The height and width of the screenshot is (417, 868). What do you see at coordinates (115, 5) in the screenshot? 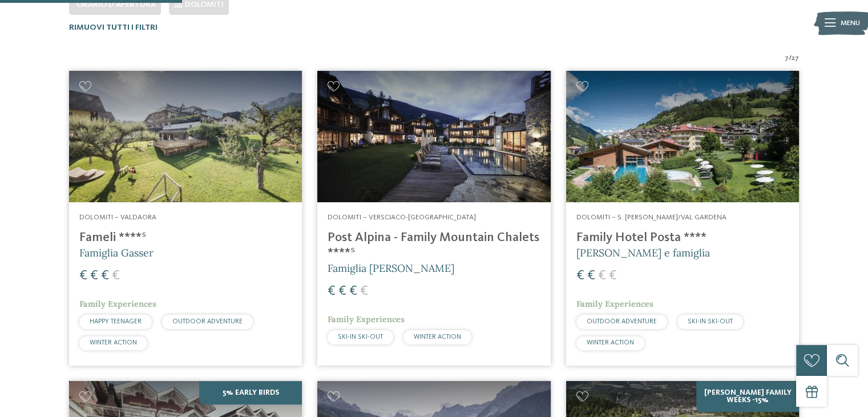
I see `span: Orario d'apertura` at bounding box center [115, 5].